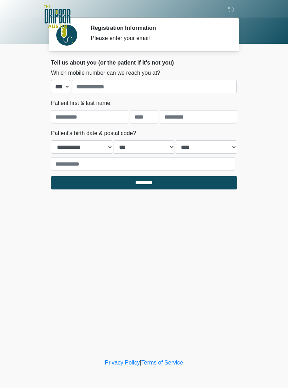 The width and height of the screenshot is (288, 388). I want to click on h2: Tell us about you (or the patient if it's not you), so click(144, 62).